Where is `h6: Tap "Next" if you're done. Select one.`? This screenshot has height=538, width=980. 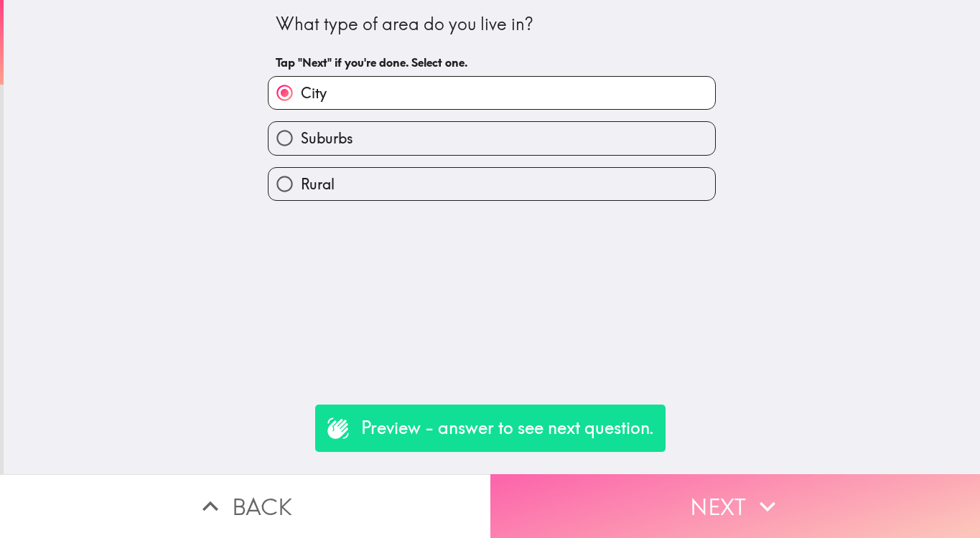
h6: Tap "Next" if you're done. Select one. is located at coordinates (492, 63).